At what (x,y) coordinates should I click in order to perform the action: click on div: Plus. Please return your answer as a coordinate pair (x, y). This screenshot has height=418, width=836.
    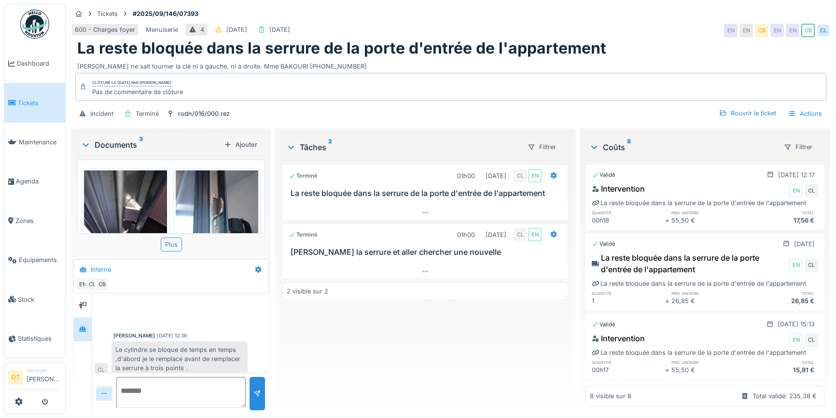
    Looking at the image, I should click on (171, 244).